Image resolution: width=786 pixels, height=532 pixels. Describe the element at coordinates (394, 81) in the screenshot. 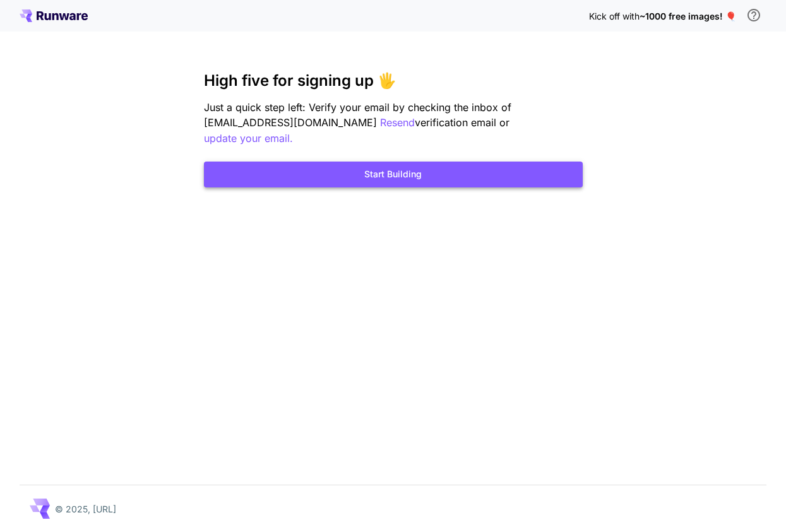

I see `h3: High five for signing up 🖐️` at that location.